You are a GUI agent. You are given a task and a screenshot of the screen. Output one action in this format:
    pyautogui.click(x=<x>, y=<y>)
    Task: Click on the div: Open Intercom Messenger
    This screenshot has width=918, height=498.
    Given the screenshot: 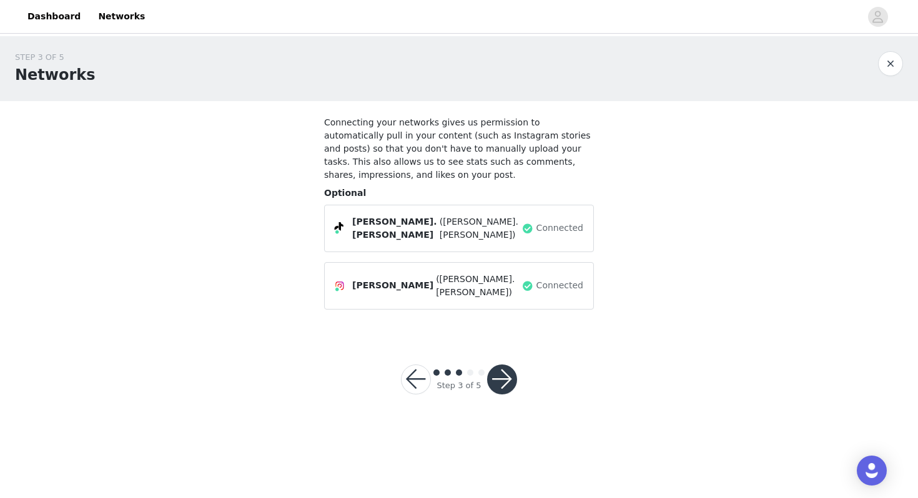 What is the action you would take?
    pyautogui.click(x=872, y=471)
    